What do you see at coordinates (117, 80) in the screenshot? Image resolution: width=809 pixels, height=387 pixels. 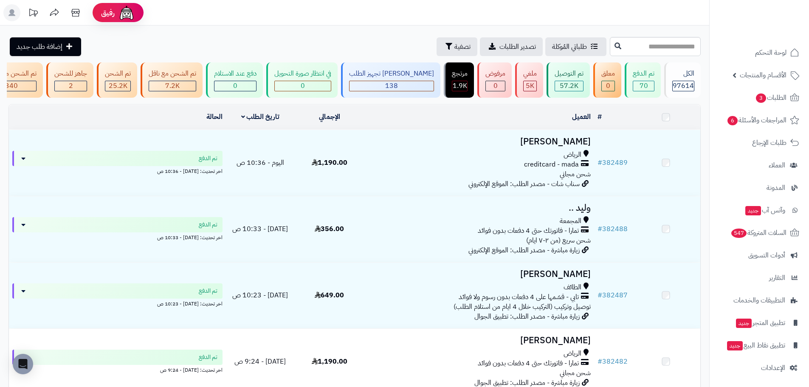 I see `a: تم الشحن 25.2K` at bounding box center [117, 80].